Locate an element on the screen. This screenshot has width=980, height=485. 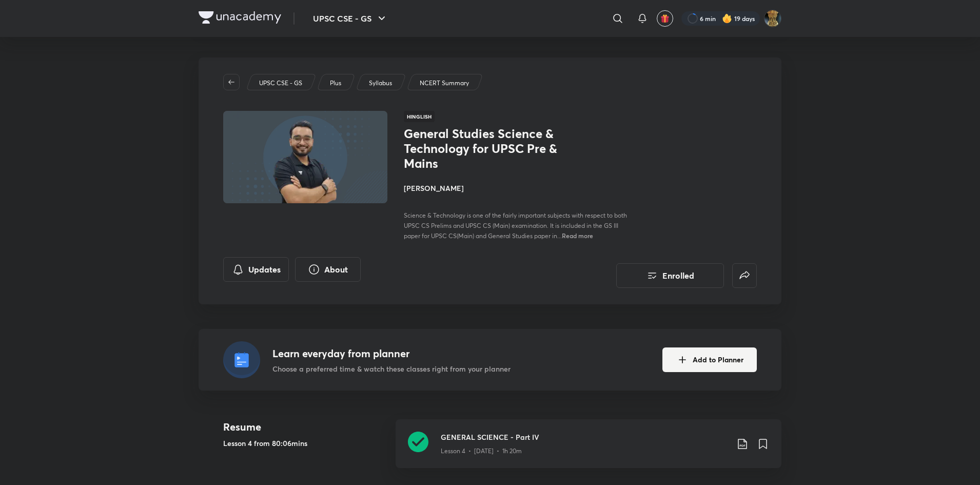
span: Science & Technology is one of the fairly important subjects with respect to both UPSC CS Prelims... is located at coordinates (515, 226).